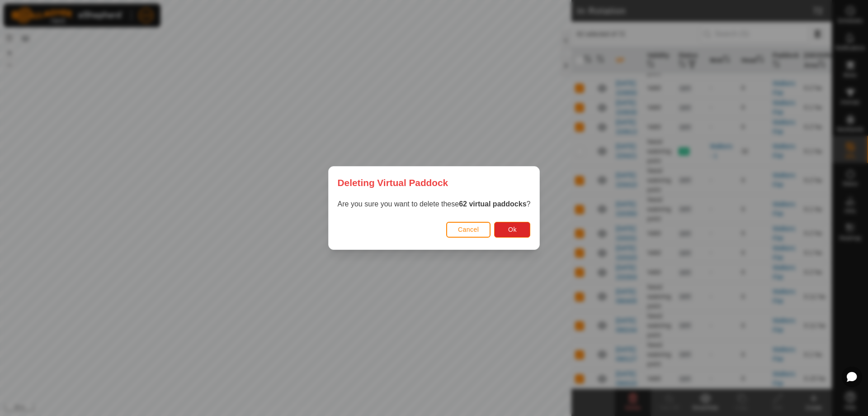 This screenshot has width=868, height=416. I want to click on button: Cancel, so click(469, 229).